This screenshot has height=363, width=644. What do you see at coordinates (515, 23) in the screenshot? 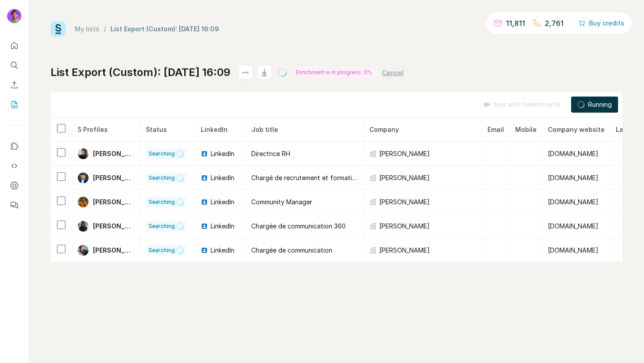
I see `p: 11,811` at bounding box center [515, 23].